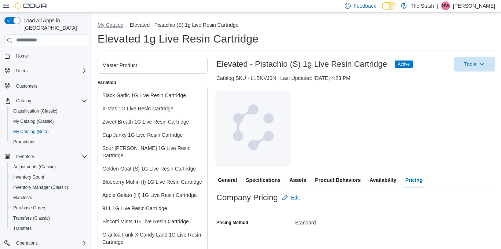 The height and width of the screenshot is (249, 501). I want to click on a: Inventory Manager (Classic), so click(41, 187).